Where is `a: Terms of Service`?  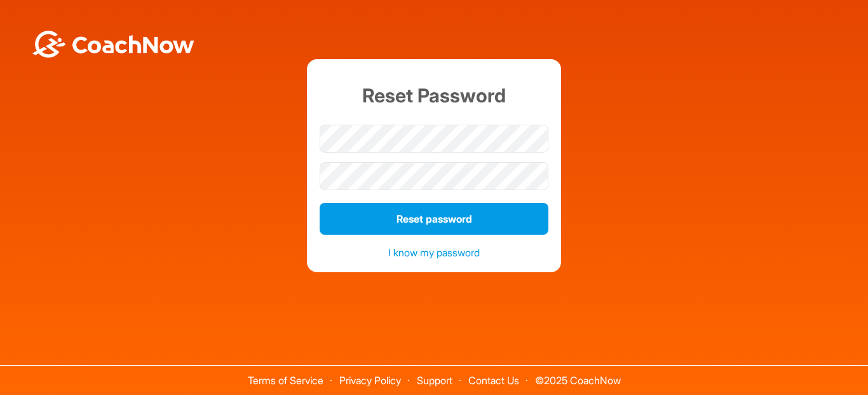
a: Terms of Service is located at coordinates (285, 381).